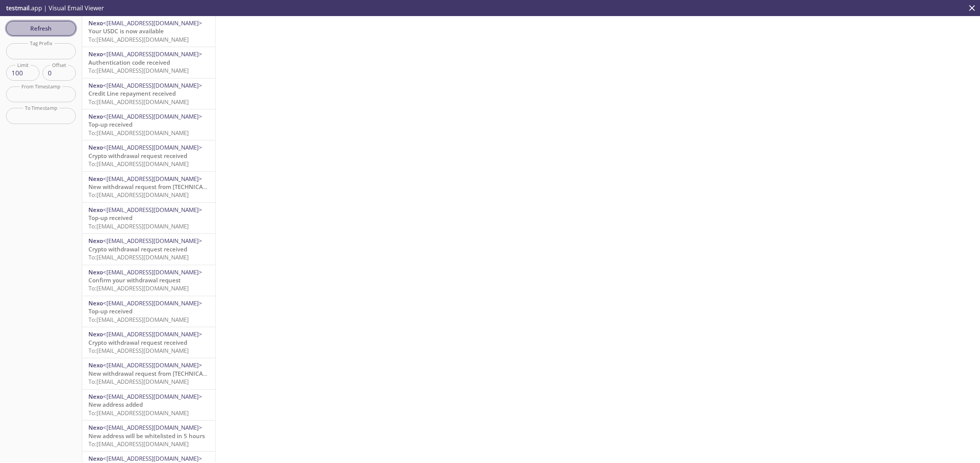 The image size is (980, 463). Describe the element at coordinates (129, 63) in the screenshot. I see `span: Authentication code received` at that location.